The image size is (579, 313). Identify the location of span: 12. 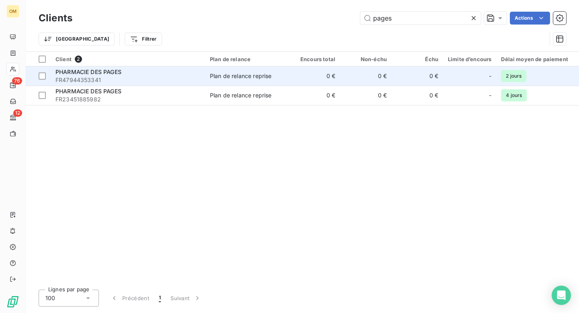
(18, 113).